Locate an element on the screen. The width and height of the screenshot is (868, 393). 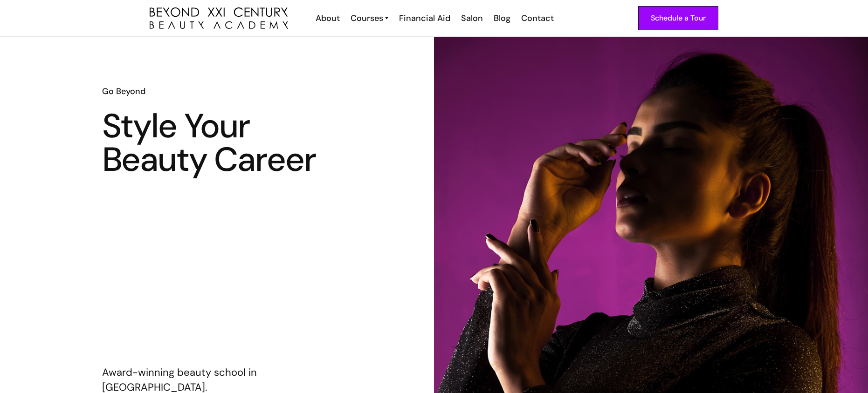
a: Blog is located at coordinates (501, 18).